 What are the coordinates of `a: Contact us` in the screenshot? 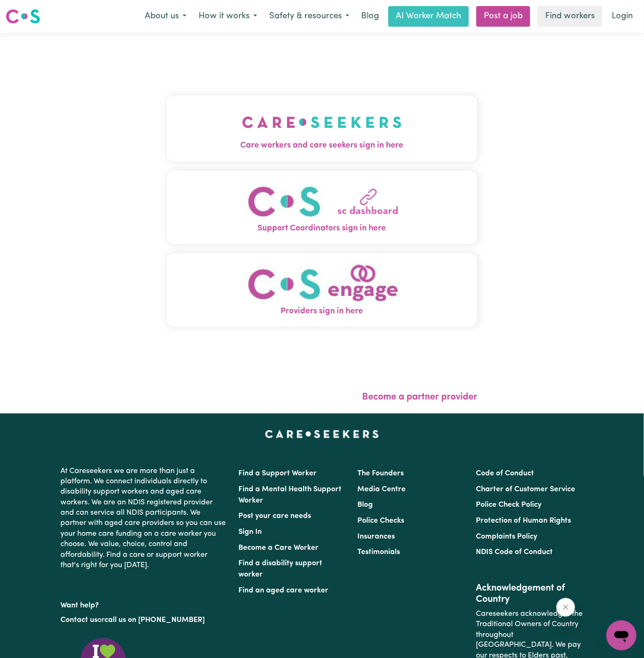 It's located at (79, 620).